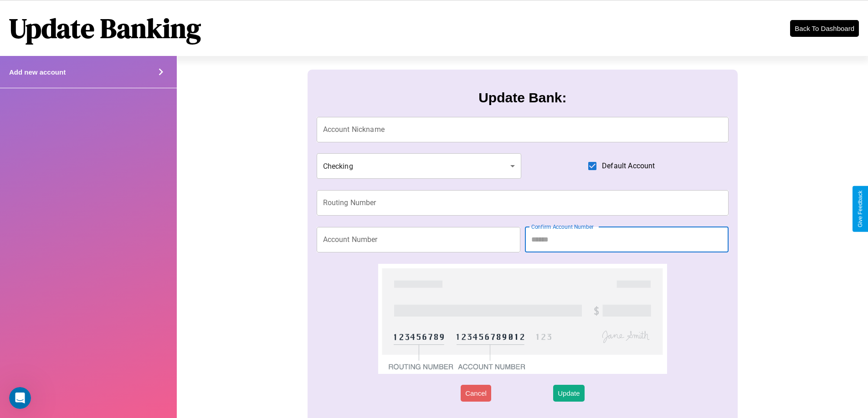  I want to click on button: Cancel, so click(476, 393).